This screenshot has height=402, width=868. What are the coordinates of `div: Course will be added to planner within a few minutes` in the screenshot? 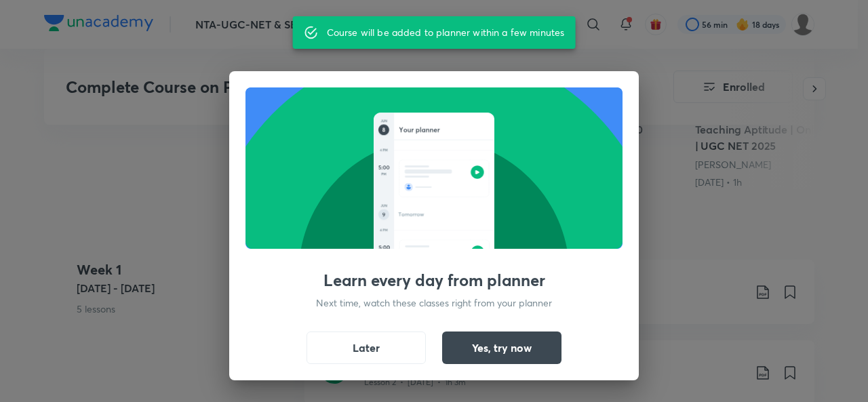 It's located at (446, 32).